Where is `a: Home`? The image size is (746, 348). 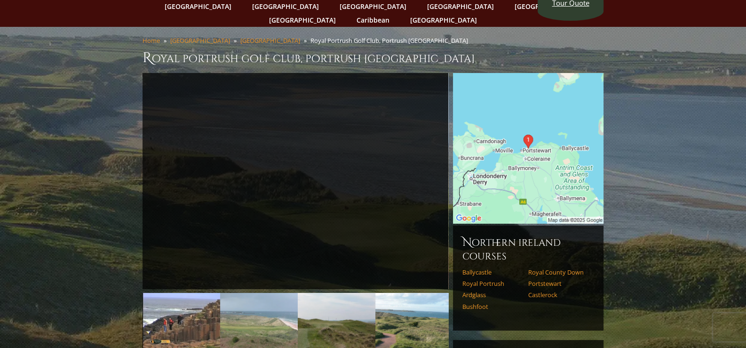 a: Home is located at coordinates (151, 40).